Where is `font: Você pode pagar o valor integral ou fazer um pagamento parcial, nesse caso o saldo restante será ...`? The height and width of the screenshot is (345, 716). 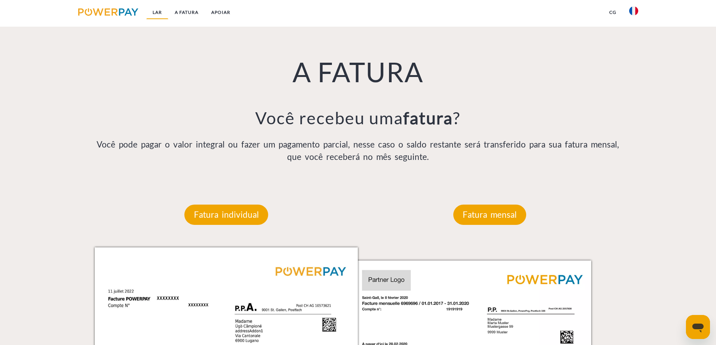 font: Você pode pagar o valor integral ou fazer um pagamento parcial, nesse caso o saldo restante será ... is located at coordinates (358, 151).